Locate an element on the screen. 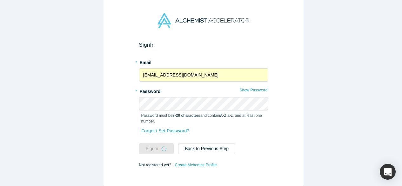  p: Password must be and contain , , and at least one number. is located at coordinates (204, 118).